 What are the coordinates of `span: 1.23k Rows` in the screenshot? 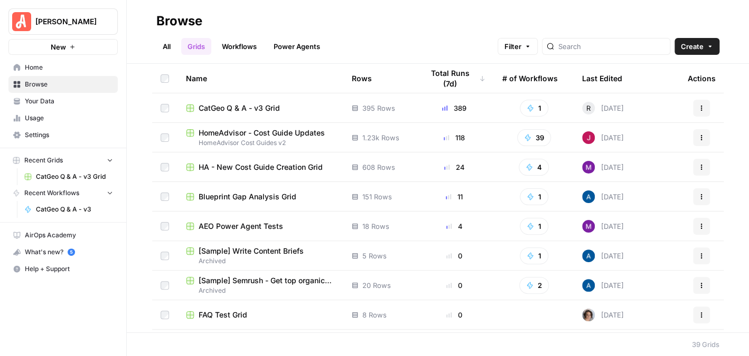 It's located at (381, 138).